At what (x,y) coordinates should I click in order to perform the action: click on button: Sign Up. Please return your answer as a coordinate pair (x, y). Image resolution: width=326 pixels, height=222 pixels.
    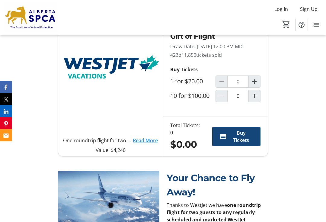
    Looking at the image, I should click on (309, 9).